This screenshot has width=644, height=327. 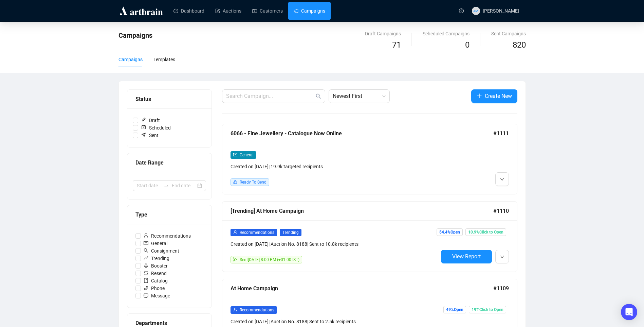 What do you see at coordinates (155, 288) in the screenshot?
I see `span: Phone` at bounding box center [155, 288].